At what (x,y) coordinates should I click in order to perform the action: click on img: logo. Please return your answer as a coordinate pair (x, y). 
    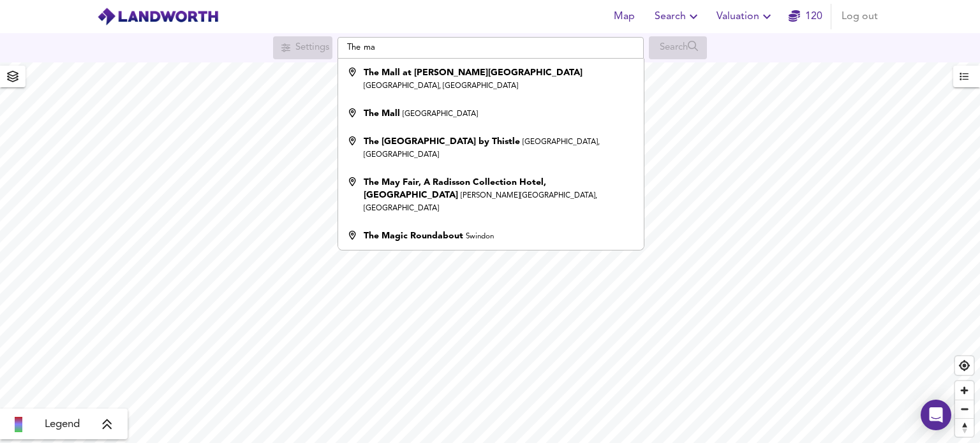
    Looking at the image, I should click on (158, 17).